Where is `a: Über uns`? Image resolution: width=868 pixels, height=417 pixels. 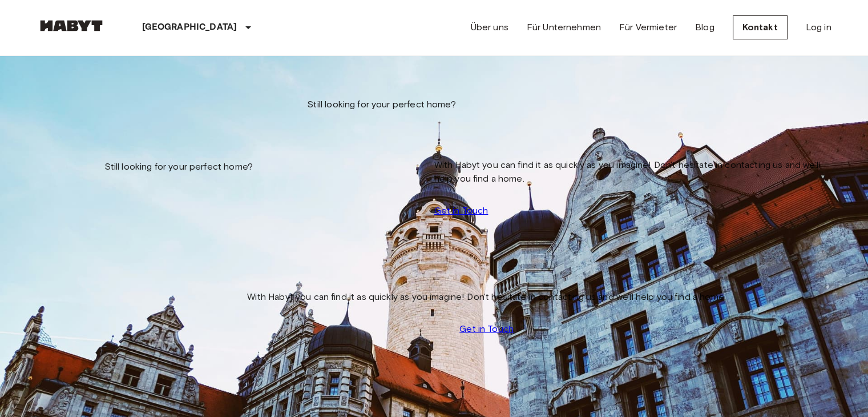
a: Über uns is located at coordinates (490, 28).